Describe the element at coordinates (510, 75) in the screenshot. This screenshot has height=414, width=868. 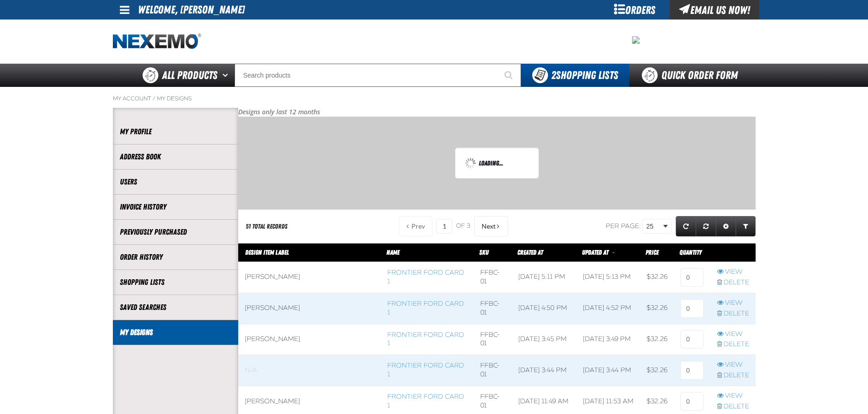
I see `button: Start Searching` at that location.